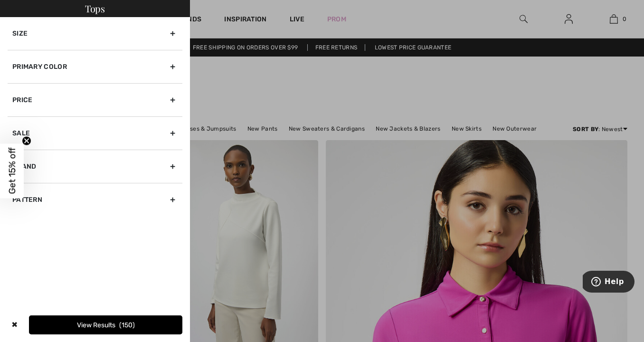  I want to click on div: Size, so click(95, 33).